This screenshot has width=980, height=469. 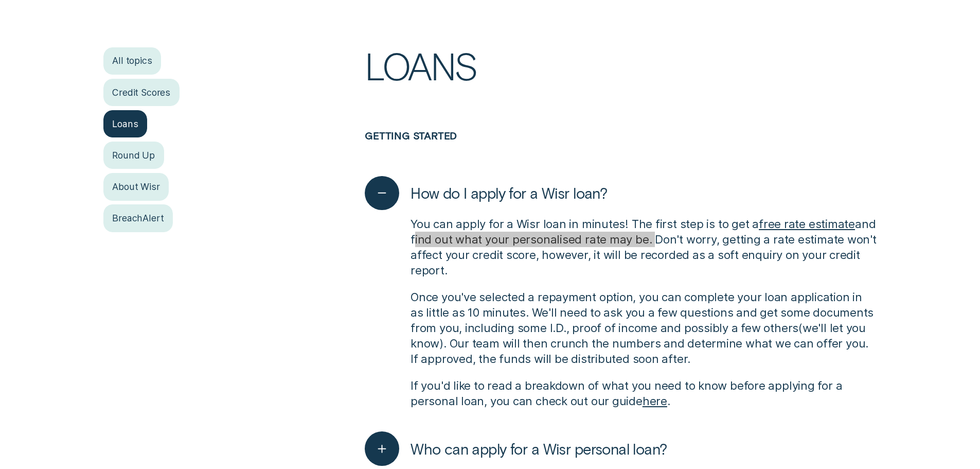 I want to click on div: Credit Scores, so click(x=142, y=92).